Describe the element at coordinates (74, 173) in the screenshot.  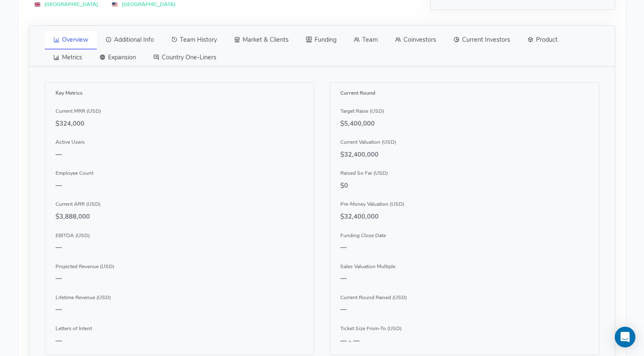
I see `label: Employee Count` at that location.